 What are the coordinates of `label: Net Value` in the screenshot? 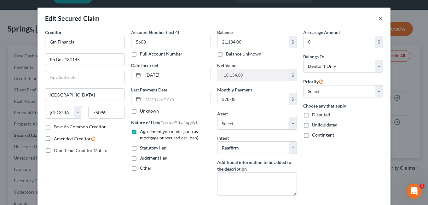 It's located at (227, 65).